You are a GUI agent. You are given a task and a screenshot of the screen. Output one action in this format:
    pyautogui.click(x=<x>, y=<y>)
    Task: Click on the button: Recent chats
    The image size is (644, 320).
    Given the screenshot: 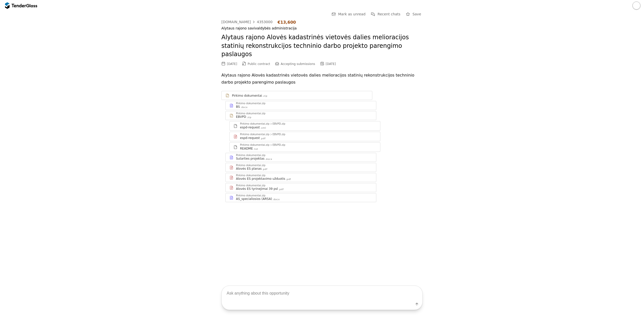 What is the action you would take?
    pyautogui.click(x=386, y=14)
    